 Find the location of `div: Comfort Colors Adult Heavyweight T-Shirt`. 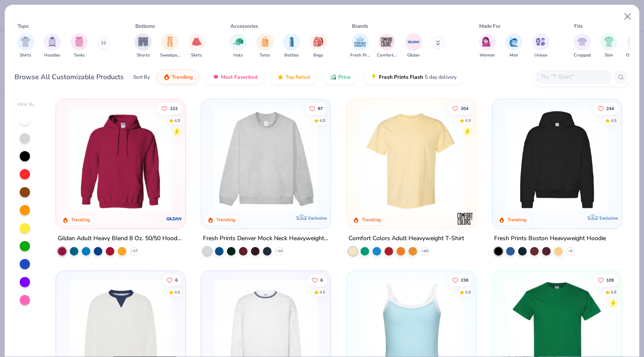

div: Comfort Colors Adult Heavyweight T-Shirt is located at coordinates (406, 238).